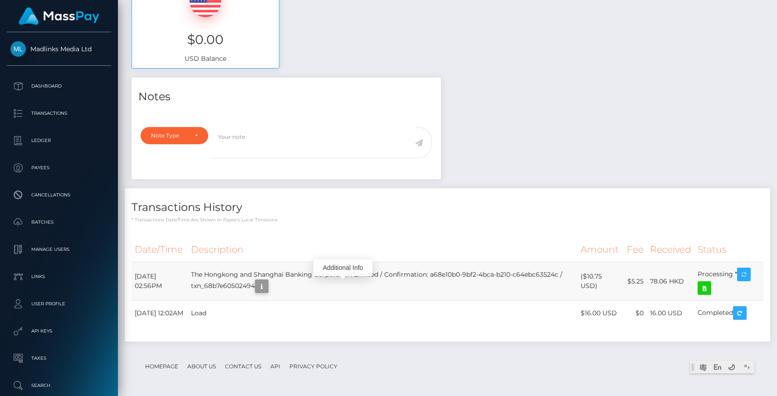 This screenshot has height=396, width=777. Describe the element at coordinates (314, 366) in the screenshot. I see `a: Privacy Policy` at that location.